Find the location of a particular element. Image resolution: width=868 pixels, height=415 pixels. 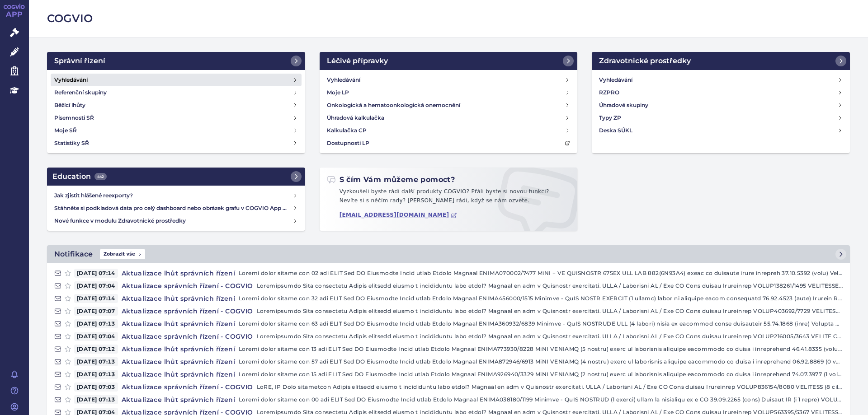

a: NotifikaceZobrazit vše is located at coordinates (448, 254).